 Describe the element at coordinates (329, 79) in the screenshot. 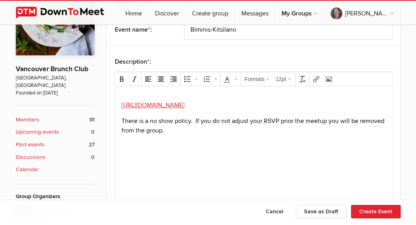

I see `div: Insert/edit image` at that location.